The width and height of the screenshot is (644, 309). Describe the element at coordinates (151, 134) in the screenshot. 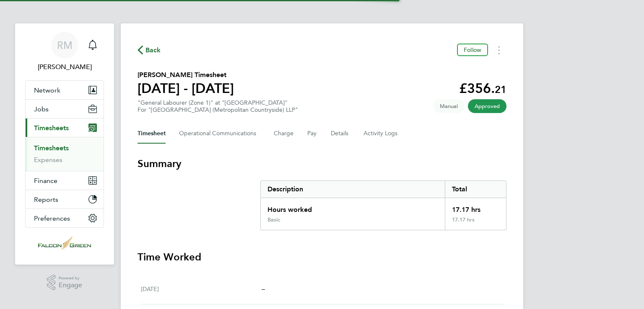

I see `button: Timesheet` at that location.